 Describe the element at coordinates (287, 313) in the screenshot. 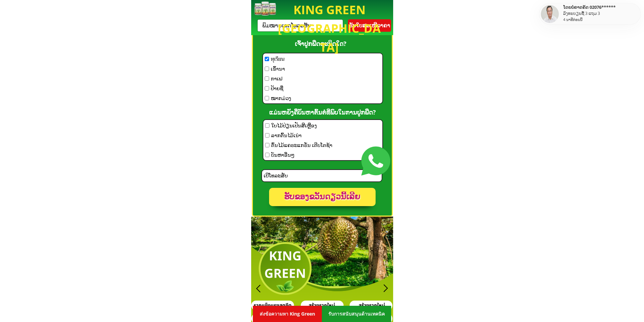

I see `p: ส่งข้อความหา King Green` at that location.